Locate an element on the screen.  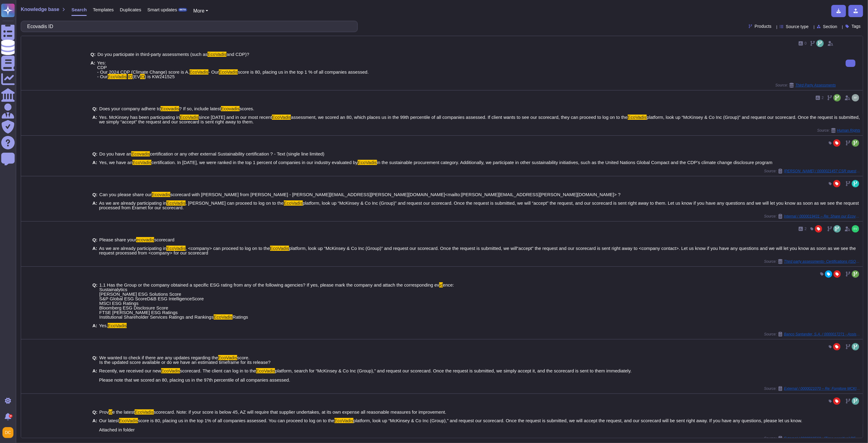
span: e the latest is located at coordinates (123, 412).